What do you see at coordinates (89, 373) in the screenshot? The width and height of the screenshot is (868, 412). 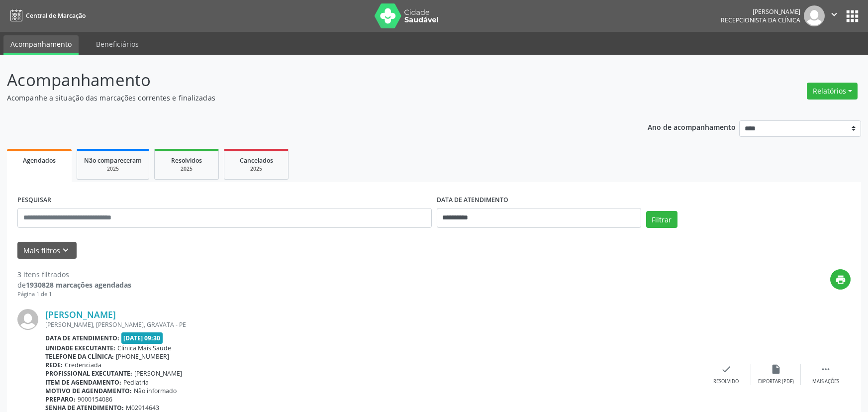 I see `b: Profissional executante:` at bounding box center [89, 373].